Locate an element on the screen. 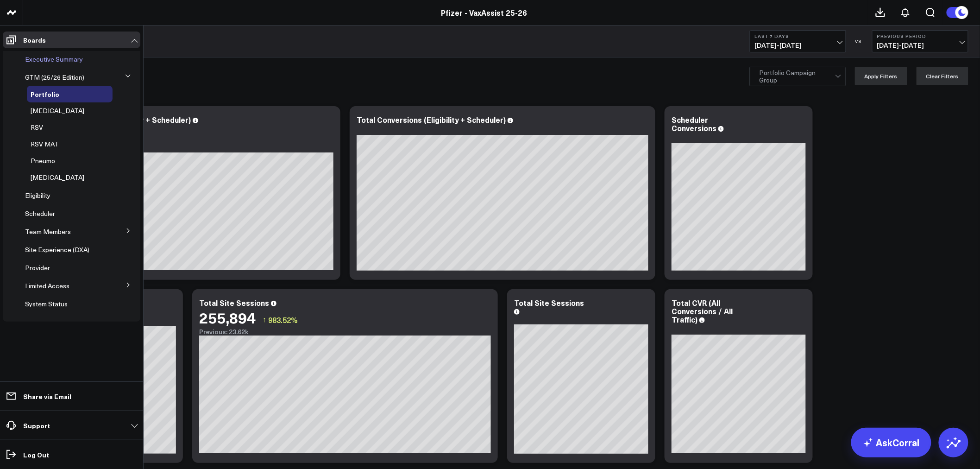  a: Pneumo is located at coordinates (42, 161).